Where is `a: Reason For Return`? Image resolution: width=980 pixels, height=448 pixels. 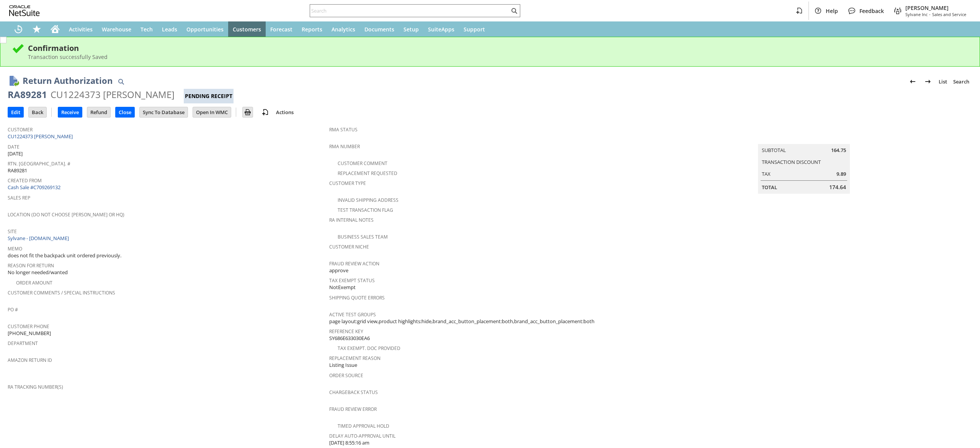
a: Reason For Return is located at coordinates (30, 265).